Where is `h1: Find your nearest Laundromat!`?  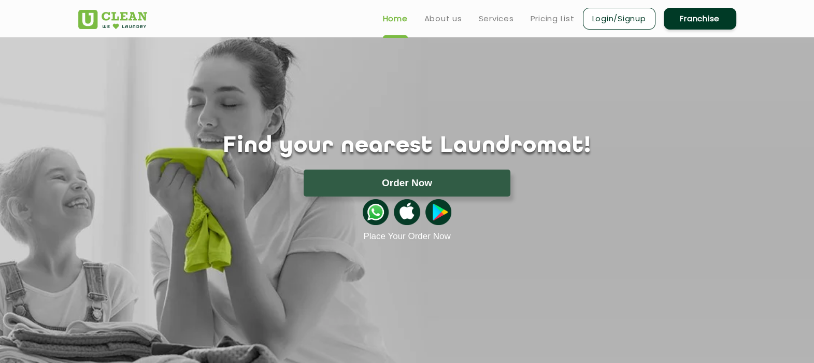 h1: Find your nearest Laundromat! is located at coordinates (407, 146).